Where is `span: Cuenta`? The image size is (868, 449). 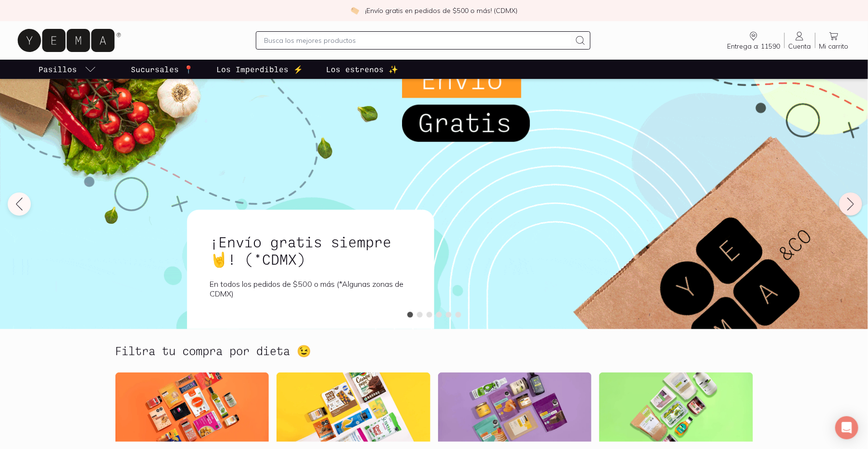
span: Cuenta is located at coordinates (800, 46).